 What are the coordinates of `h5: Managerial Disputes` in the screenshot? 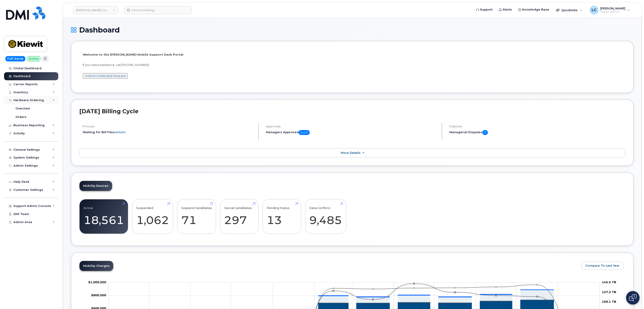 It's located at (537, 132).